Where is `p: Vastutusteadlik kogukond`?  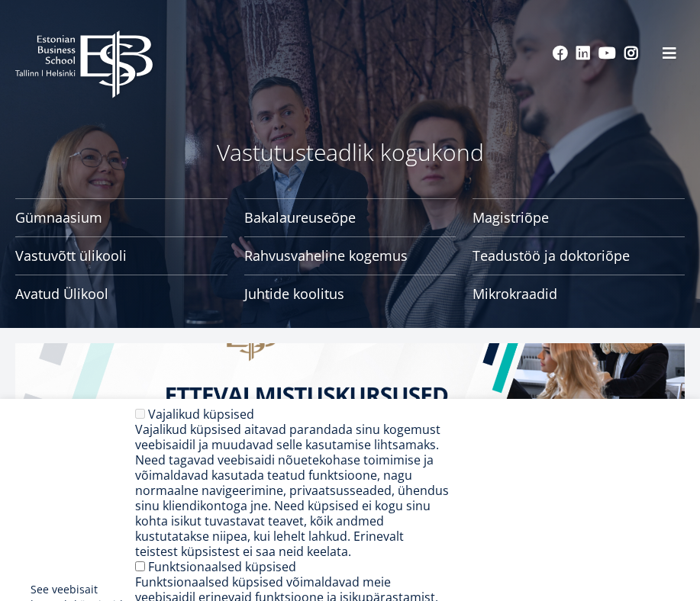 p: Vastutusteadlik kogukond is located at coordinates (350, 153).